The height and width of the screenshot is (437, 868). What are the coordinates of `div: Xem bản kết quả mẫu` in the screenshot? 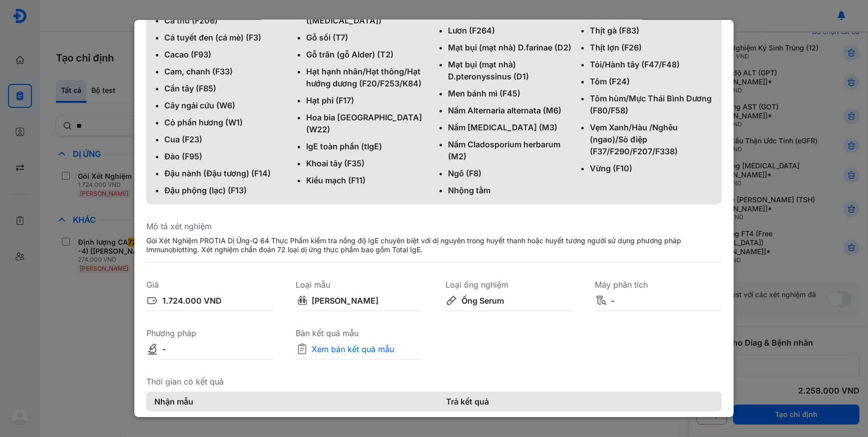 It's located at (353, 349).